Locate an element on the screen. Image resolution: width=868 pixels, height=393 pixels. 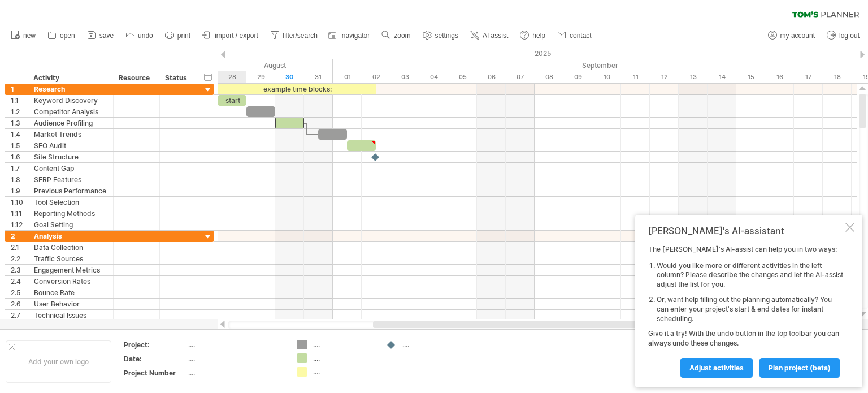
div: Keyword Discovery is located at coordinates (70, 100).